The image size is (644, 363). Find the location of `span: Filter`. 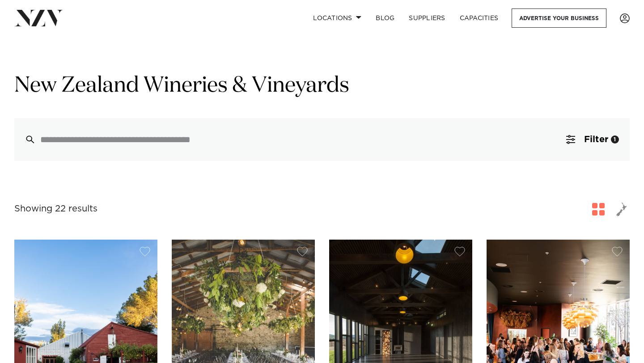

span: Filter is located at coordinates (596, 140).